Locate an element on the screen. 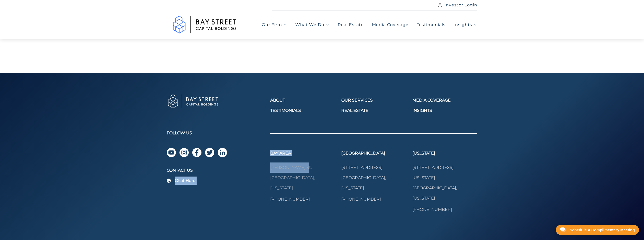  img: icon is located at coordinates (222, 153).